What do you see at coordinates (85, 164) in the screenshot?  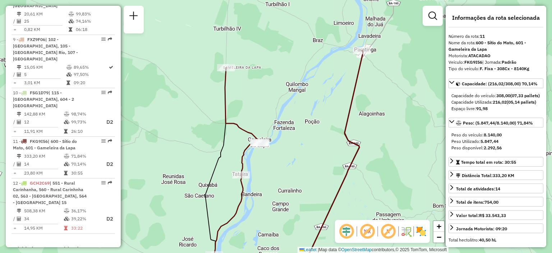 I see `td: 70,14%` at bounding box center [85, 164].